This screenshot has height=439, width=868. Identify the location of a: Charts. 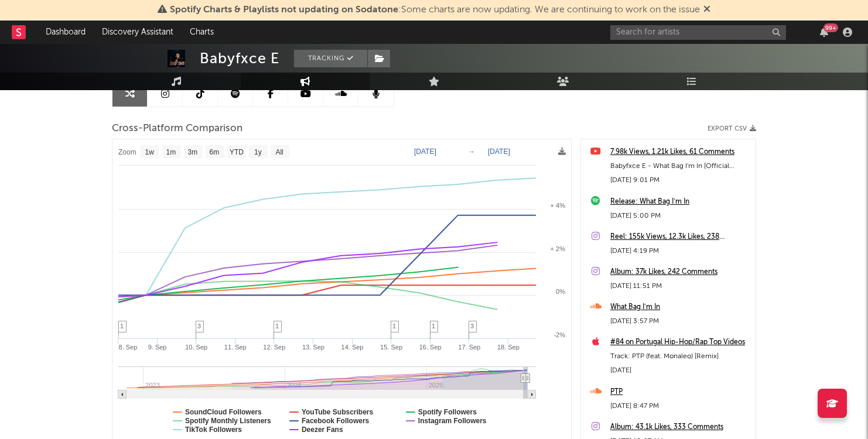
(202, 32).